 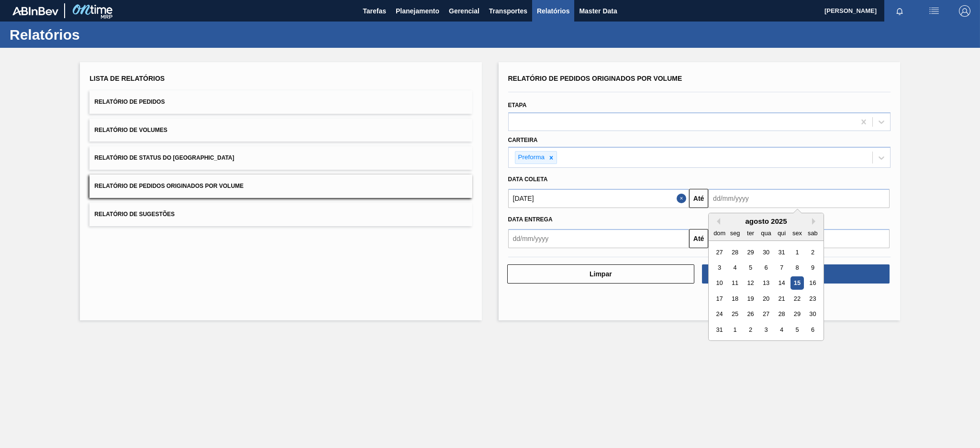 I want to click on div: Choose sexta-feira, 8 de agosto de 2025, so click(x=797, y=267).